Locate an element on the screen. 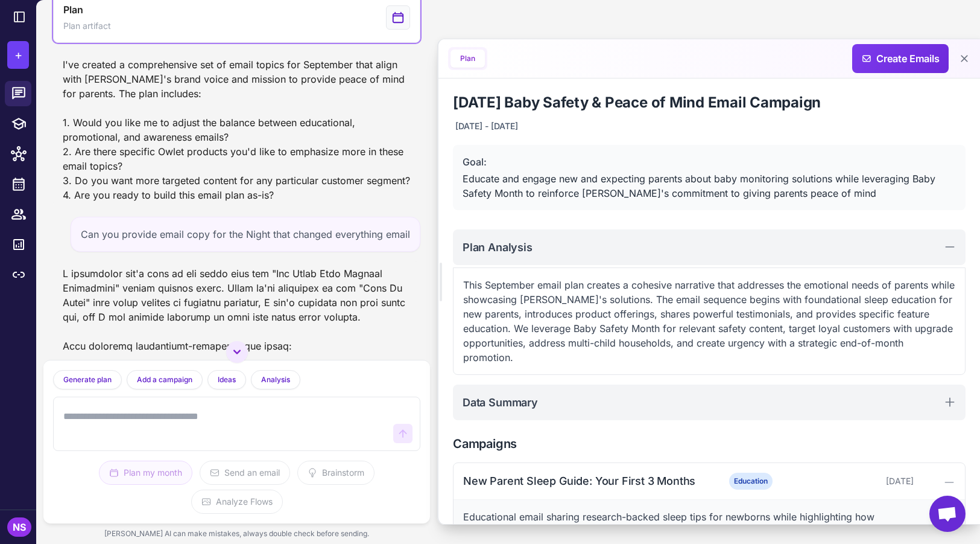 This screenshot has width=980, height=544. h2: Campaigns is located at coordinates (709, 443).